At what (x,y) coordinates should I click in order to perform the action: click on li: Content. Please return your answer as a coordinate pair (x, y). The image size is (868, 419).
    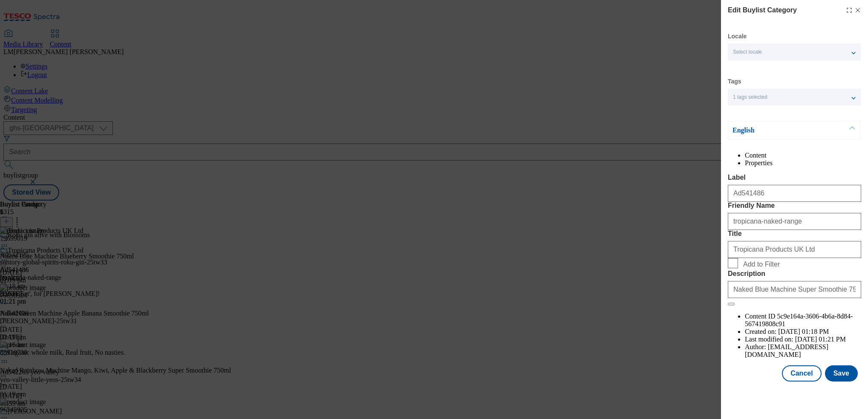
    Looking at the image, I should click on (803, 155).